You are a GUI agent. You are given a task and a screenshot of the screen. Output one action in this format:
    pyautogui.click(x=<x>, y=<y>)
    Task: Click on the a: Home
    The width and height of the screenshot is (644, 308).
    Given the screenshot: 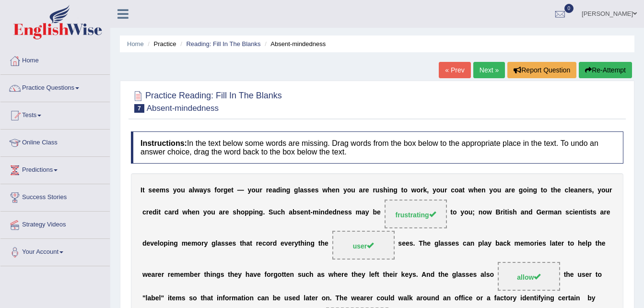 What is the action you would take?
    pyautogui.click(x=135, y=43)
    